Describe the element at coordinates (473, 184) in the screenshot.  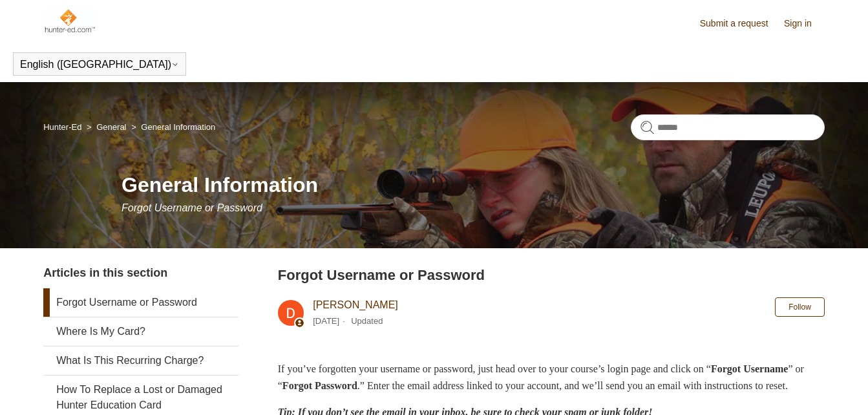
I see `h1: General Information` at that location.